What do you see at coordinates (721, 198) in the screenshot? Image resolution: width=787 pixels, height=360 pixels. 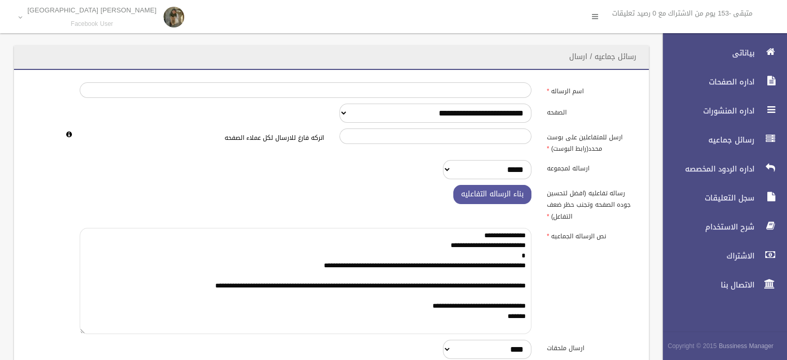 I see `a: سجل التعليقات` at bounding box center [721, 198].